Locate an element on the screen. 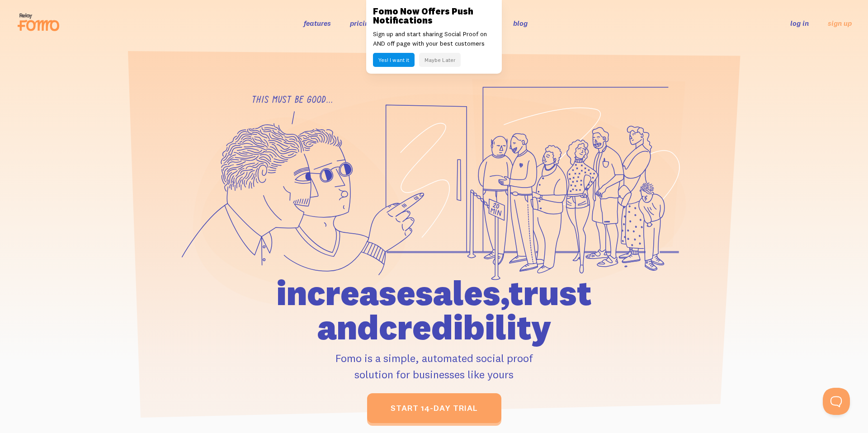 This screenshot has width=868, height=433. p: Fomo is a simple, automated social proof solution for businesses like yours is located at coordinates (434, 366).